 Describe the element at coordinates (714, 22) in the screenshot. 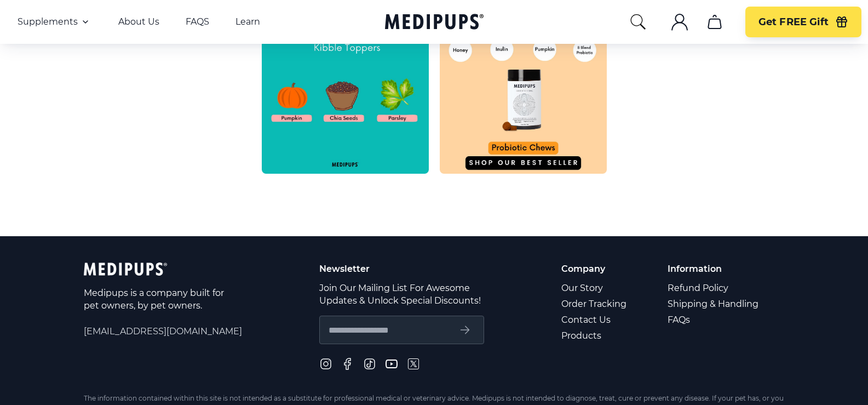

I see `button: cart` at that location.